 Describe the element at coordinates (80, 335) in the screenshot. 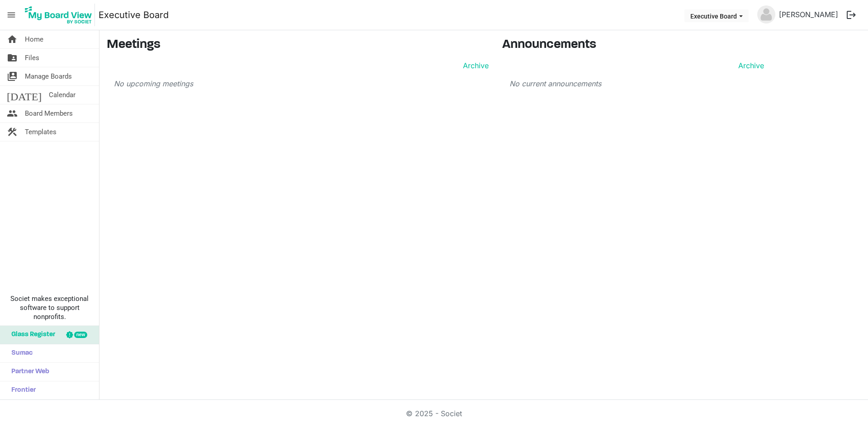

I see `div: new` at that location.